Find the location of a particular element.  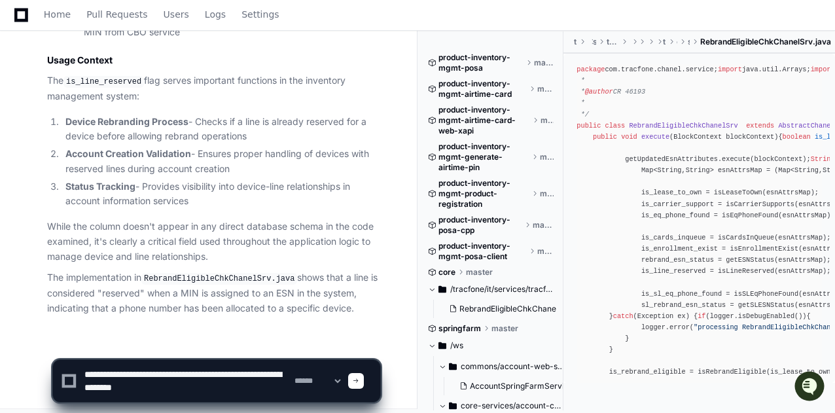

span: RebrandEligibleChkChanelSrv is located at coordinates (683, 126).